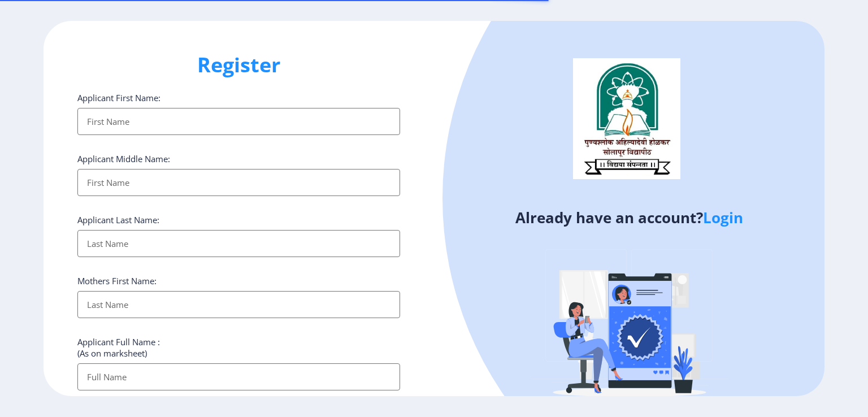 The width and height of the screenshot is (868, 417). What do you see at coordinates (124, 159) in the screenshot?
I see `label: Applicant Middle Name:` at bounding box center [124, 159].